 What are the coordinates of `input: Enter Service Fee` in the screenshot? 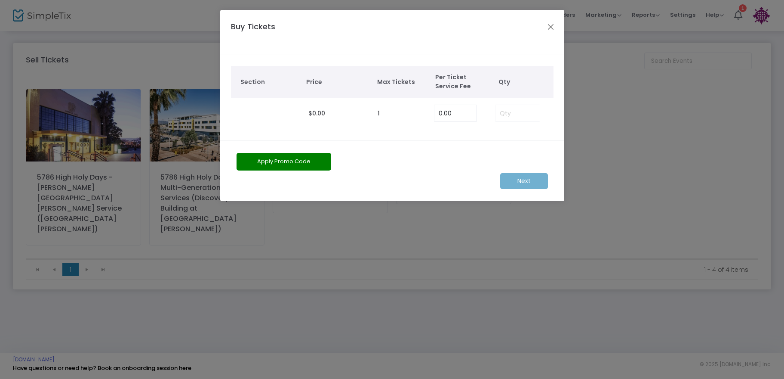 It's located at (456, 113).